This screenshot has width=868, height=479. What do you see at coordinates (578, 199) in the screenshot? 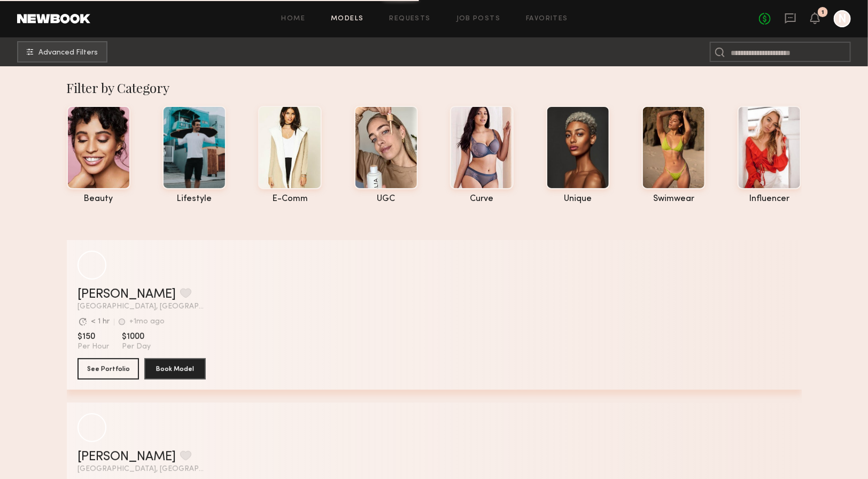
I see `div: unique` at bounding box center [578, 199].